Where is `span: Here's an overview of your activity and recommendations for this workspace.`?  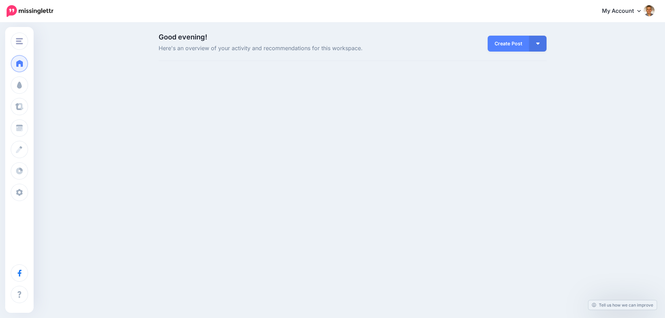
span: Here's an overview of your activity and recommendations for this workspace. is located at coordinates (286, 49).